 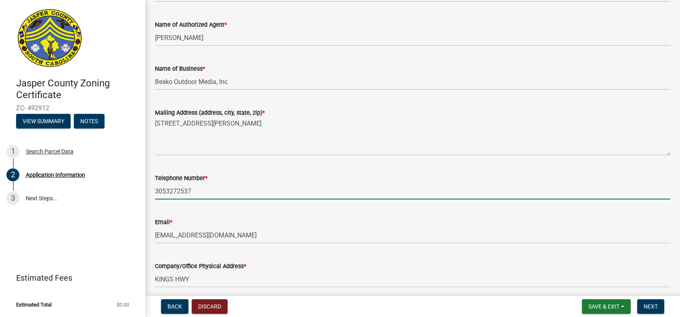 What do you see at coordinates (209, 306) in the screenshot?
I see `button: Discard` at bounding box center [209, 306].